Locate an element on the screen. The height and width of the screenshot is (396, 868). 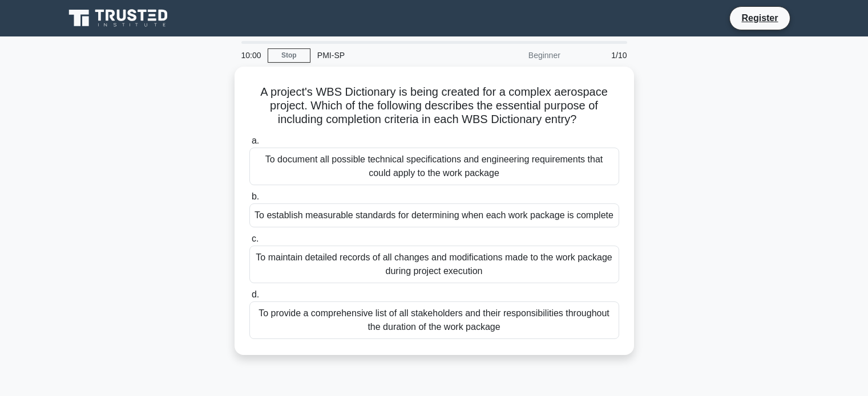
div: 10:00 is located at coordinates (251, 55).